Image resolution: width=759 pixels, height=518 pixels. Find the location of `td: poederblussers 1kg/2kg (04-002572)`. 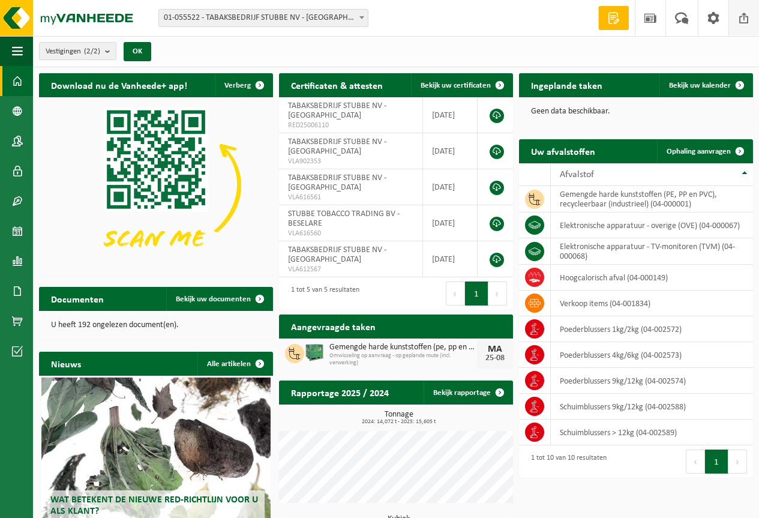

td: poederblussers 1kg/2kg (04-002572) is located at coordinates (652, 329).